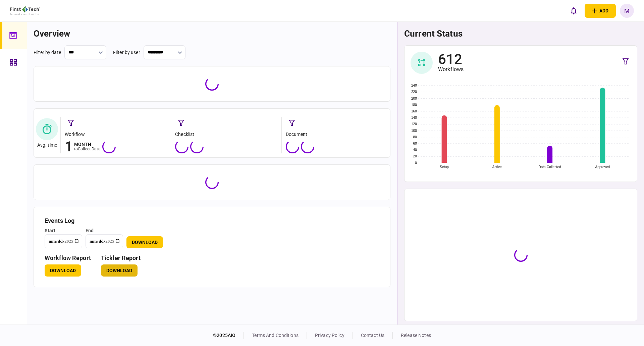 Image resolution: width=644 pixels, height=346 pixels. I want to click on a: terms and conditions, so click(275, 335).